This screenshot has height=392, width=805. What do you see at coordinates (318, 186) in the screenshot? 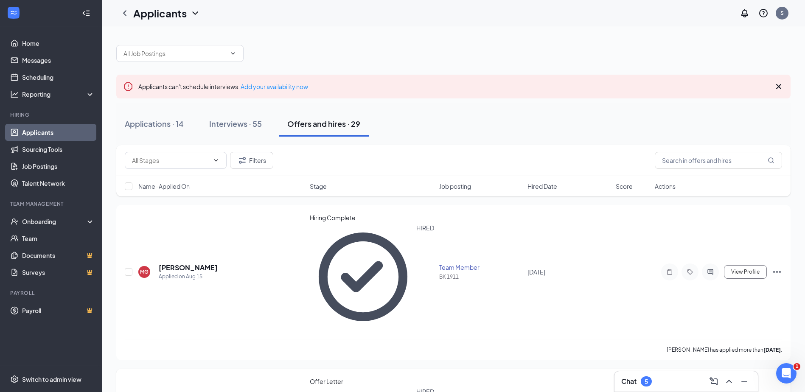
I see `span: Stage` at bounding box center [318, 186].